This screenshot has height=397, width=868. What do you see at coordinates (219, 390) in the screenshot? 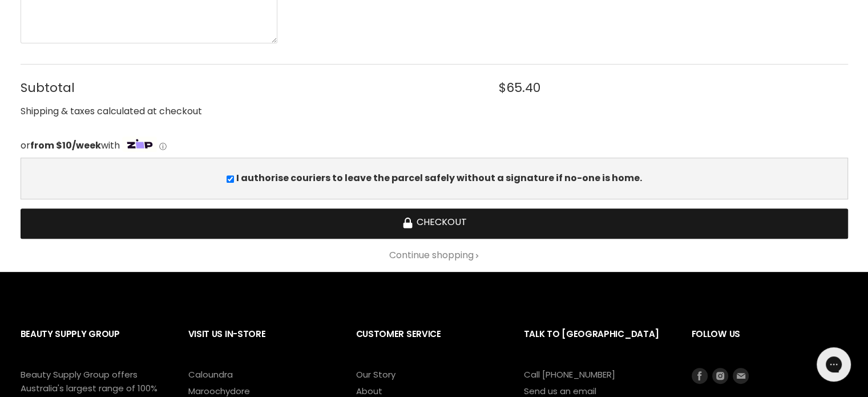
I see `a: Maroochydore` at bounding box center [219, 390].